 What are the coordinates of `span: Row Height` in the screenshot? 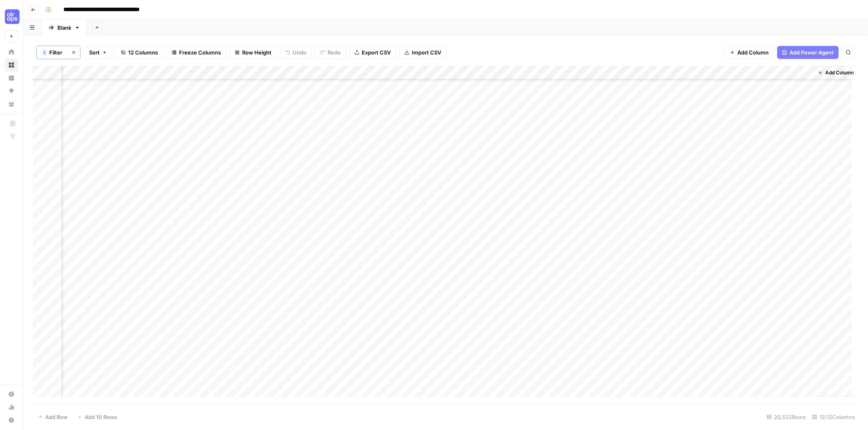 It's located at (256, 52).